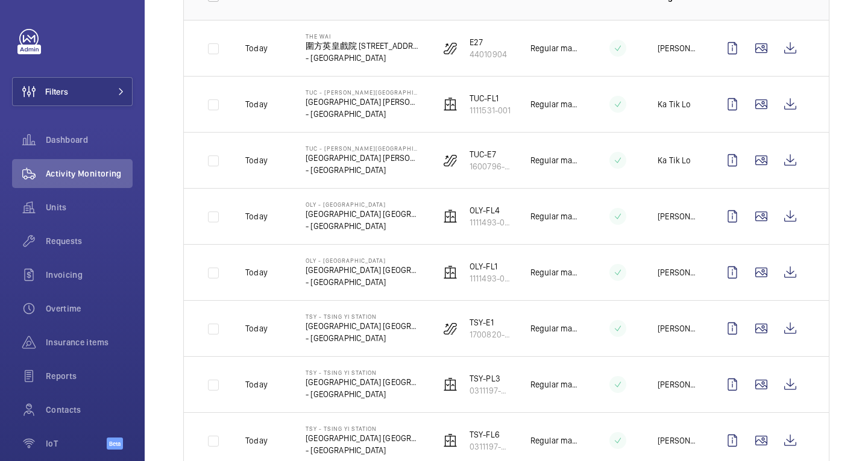 This screenshot has width=868, height=461. What do you see at coordinates (490, 322) in the screenshot?
I see `p: TSY-E1` at bounding box center [490, 322].